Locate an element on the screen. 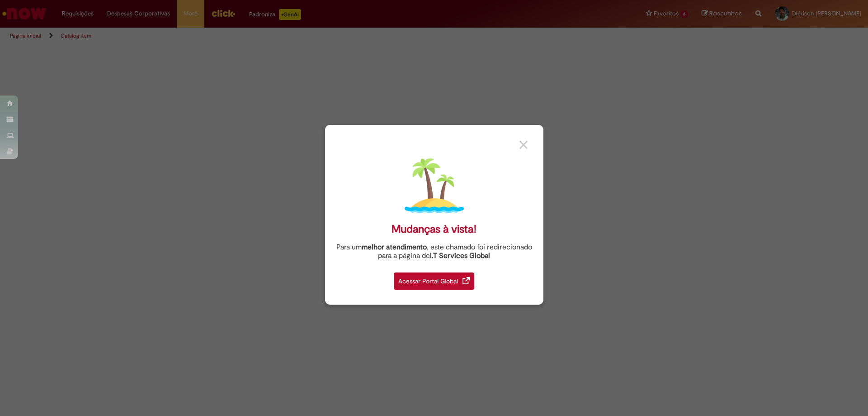  img: close_button_grey.png is located at coordinates (524, 145).